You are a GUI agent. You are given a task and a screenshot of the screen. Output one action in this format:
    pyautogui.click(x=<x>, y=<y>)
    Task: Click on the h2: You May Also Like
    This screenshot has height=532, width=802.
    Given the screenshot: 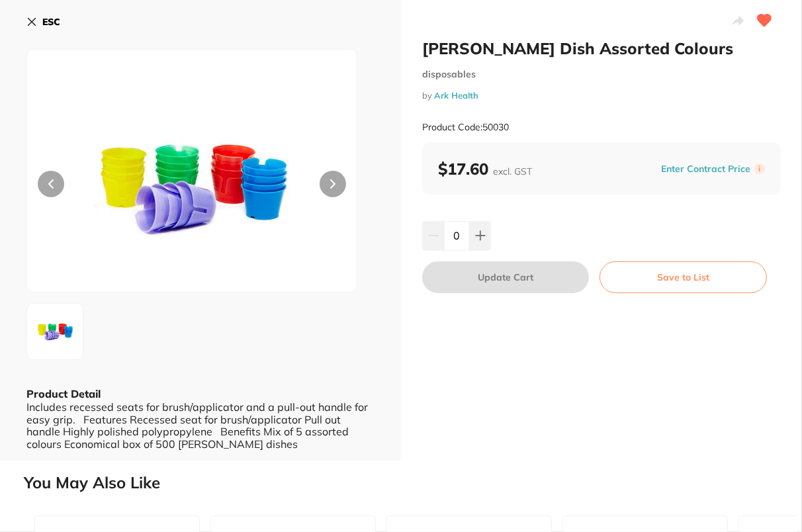 What is the action you would take?
    pyautogui.click(x=410, y=483)
    